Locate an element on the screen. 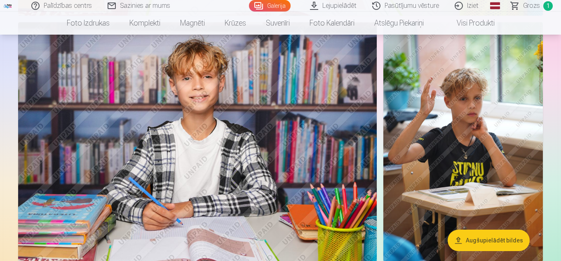  span: 1 is located at coordinates (548, 6).